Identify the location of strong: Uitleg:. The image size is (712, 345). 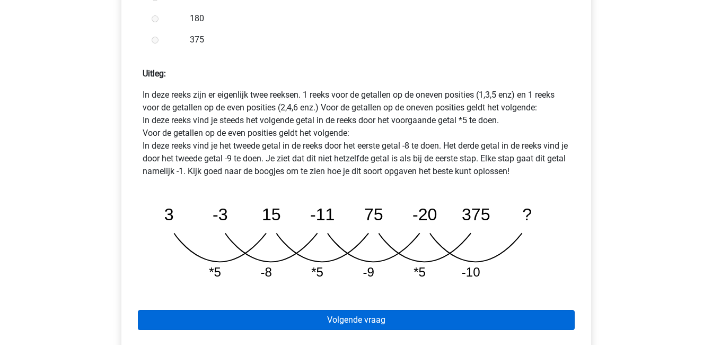
(154, 73).